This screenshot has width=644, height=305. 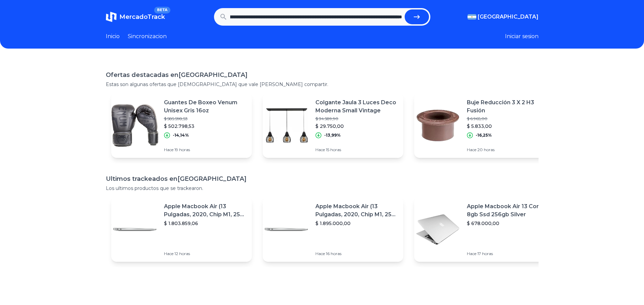 I want to click on a: MercadoTrackBETA, so click(x=135, y=17).